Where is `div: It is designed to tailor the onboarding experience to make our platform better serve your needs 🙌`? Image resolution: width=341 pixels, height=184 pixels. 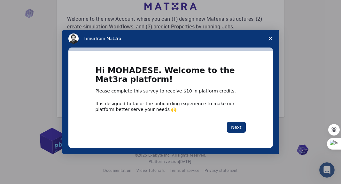
div: It is designed to tailor the onboarding experience to make our platform better serve your needs 🙌 is located at coordinates (171, 107).